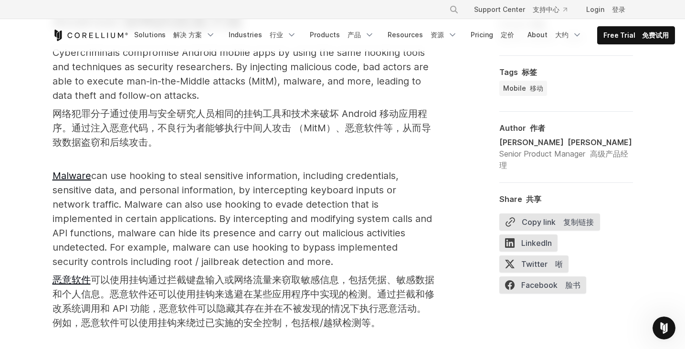 Image resolution: width=685 pixels, height=349 pixels. Describe the element at coordinates (342, 35) in the screenshot. I see `a: Products` at that location.